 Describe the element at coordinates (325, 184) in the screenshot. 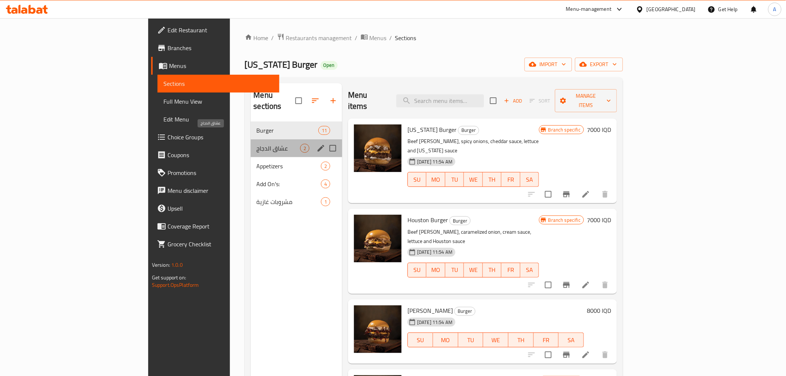

I see `span: 4` at that location.